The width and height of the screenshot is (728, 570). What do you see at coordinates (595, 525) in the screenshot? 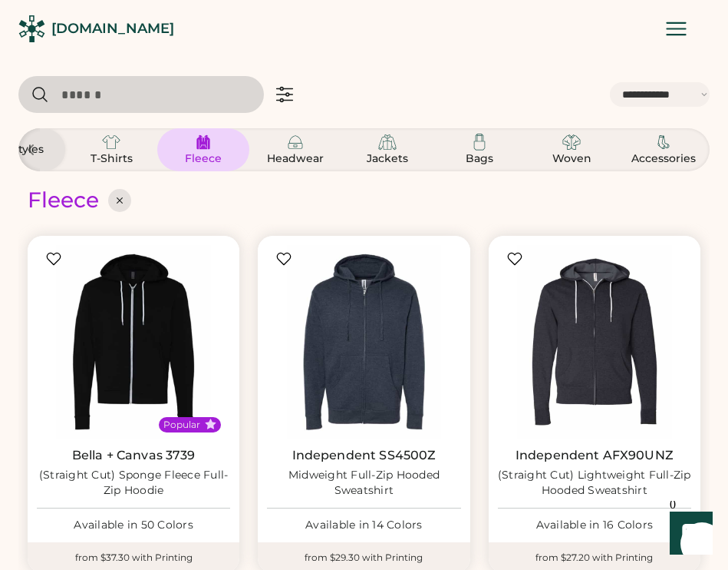
I see `div: Available in 16 Colors` at bounding box center [595, 525].